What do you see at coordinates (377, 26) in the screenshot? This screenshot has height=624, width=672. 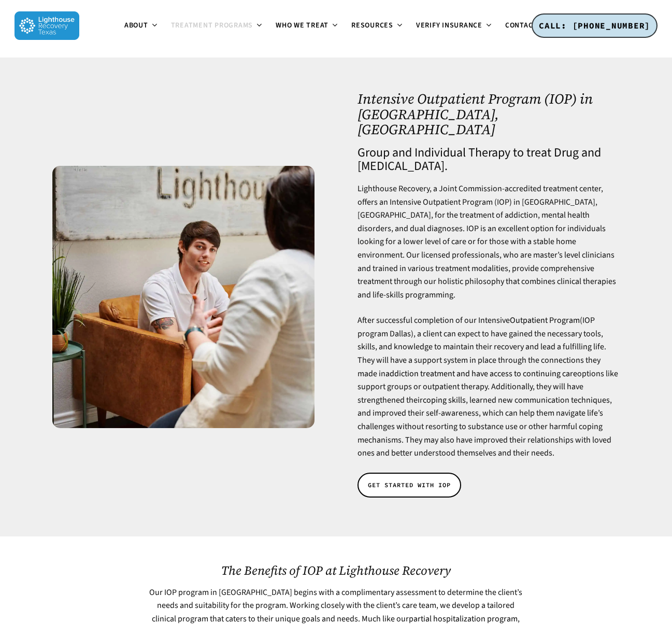 I see `a: Resources` at bounding box center [377, 26].